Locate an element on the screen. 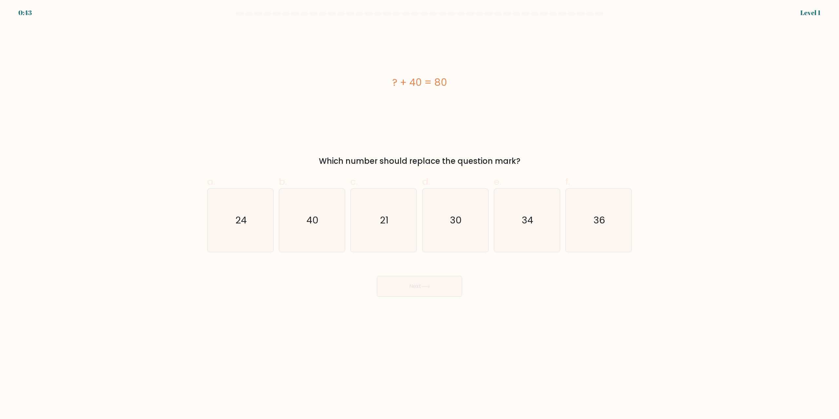 The image size is (839, 419). div: Which number should replace the question mark? is located at coordinates (420, 161).